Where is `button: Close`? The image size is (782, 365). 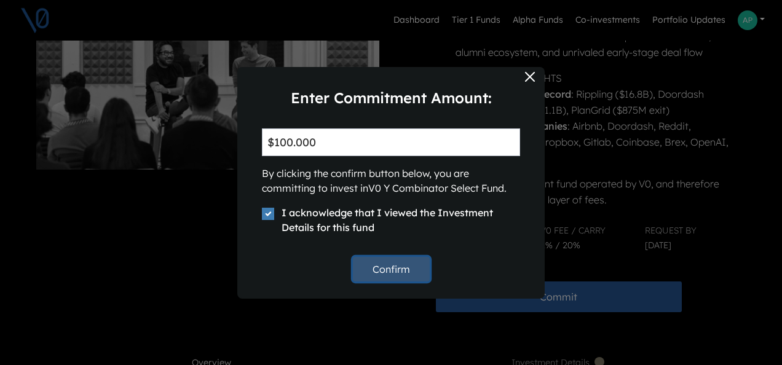
button: Close is located at coordinates (530, 77).